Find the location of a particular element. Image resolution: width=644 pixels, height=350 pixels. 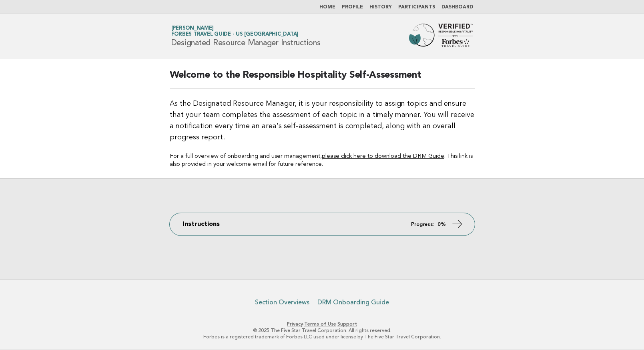

a: Profile is located at coordinates (352, 7).